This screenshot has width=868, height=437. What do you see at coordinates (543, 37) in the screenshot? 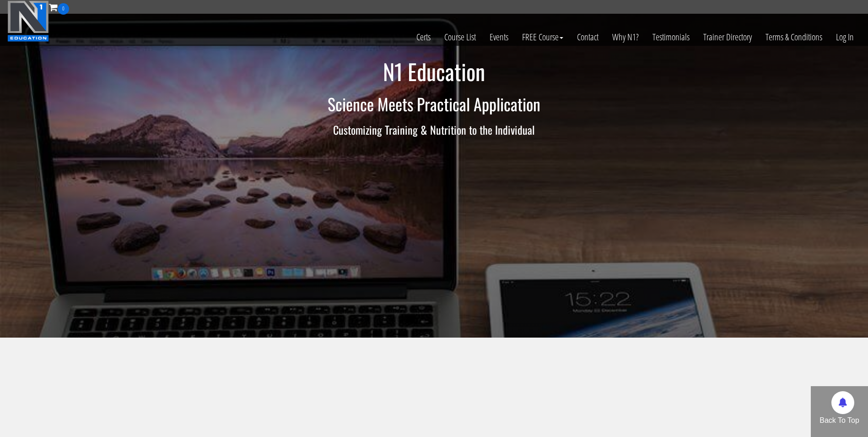
I see `a: FREE Course` at bounding box center [543, 37].